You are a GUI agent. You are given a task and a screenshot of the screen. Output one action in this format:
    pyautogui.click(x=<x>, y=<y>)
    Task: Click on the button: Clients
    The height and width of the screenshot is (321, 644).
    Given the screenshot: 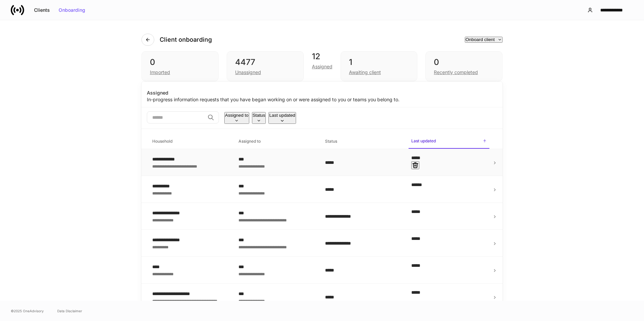 What is the action you would take?
    pyautogui.click(x=42, y=10)
    